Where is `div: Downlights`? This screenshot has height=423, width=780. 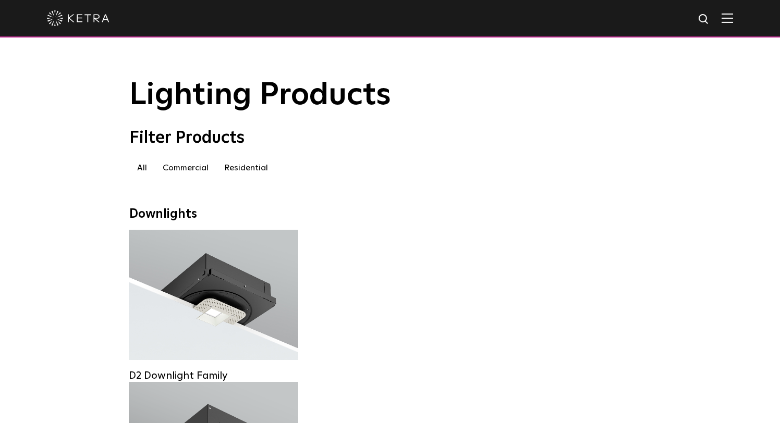 div: Downlights is located at coordinates (390, 214).